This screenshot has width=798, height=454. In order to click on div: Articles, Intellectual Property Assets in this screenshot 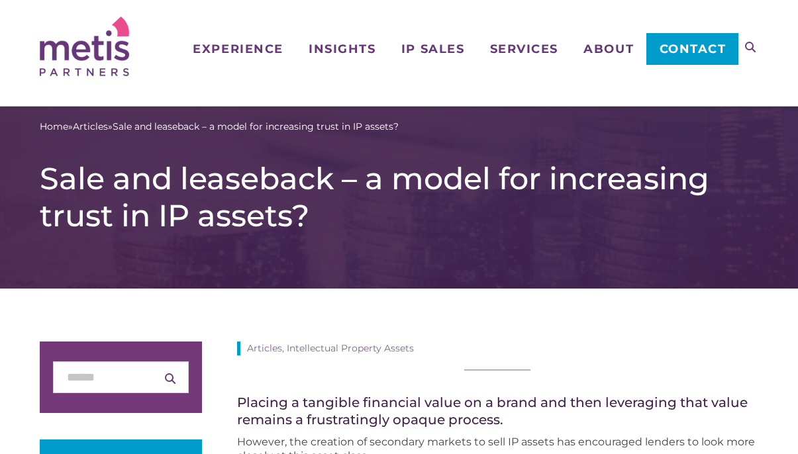, I will do `click(498, 348)`.